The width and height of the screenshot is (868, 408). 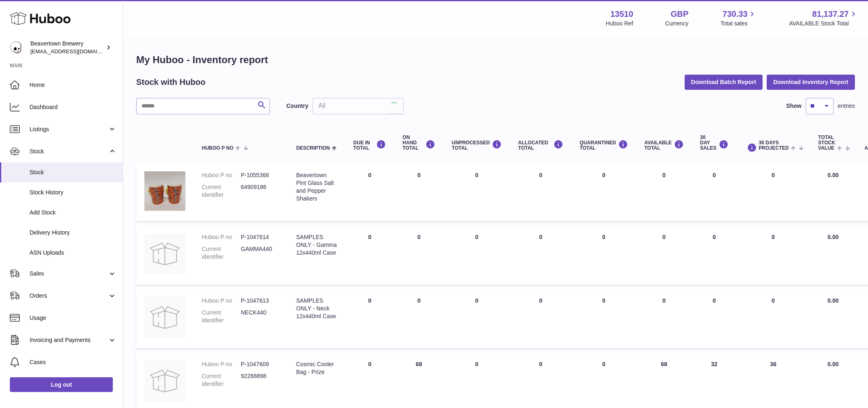 What do you see at coordinates (724, 82) in the screenshot?
I see `button: Download Batch Report` at bounding box center [724, 82].